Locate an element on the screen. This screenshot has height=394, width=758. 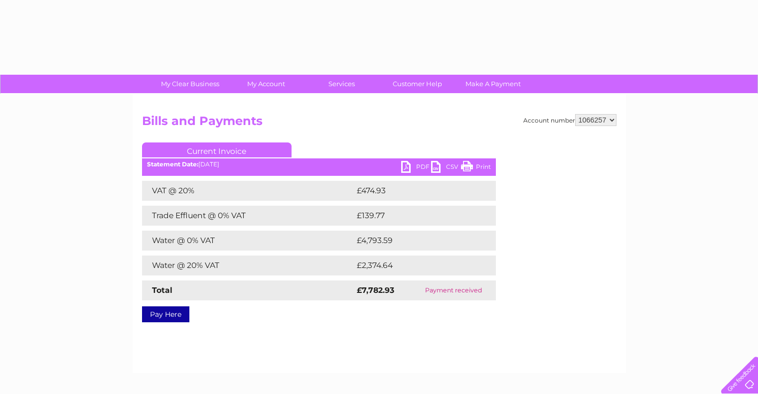
a: My Account is located at coordinates (266, 84).